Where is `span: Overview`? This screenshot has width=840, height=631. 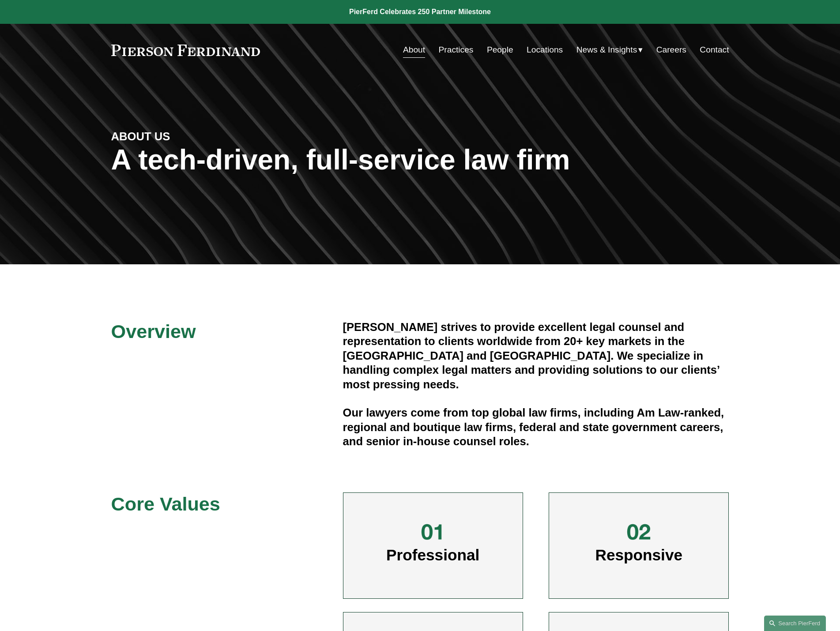 span: Overview is located at coordinates (154, 331).